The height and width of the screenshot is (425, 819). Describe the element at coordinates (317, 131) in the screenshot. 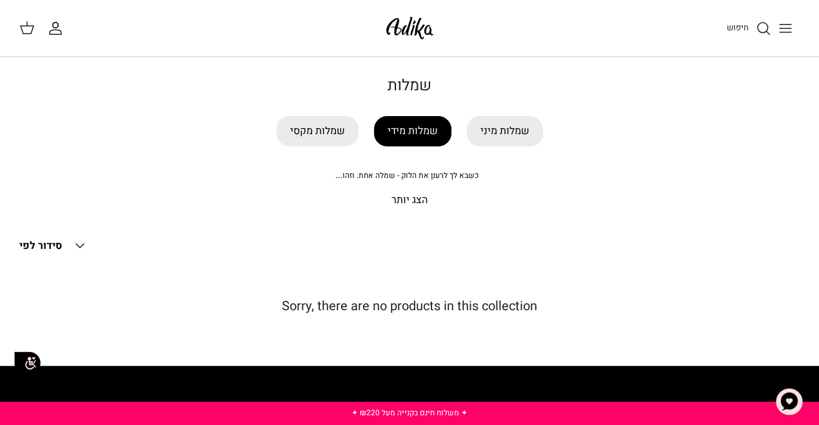

I see `a: שמלות מקסי` at that location.